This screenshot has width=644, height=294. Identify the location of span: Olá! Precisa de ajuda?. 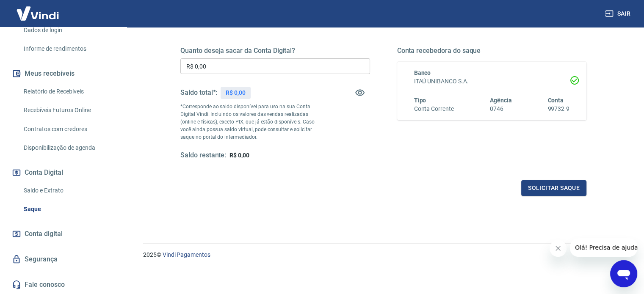
(38, 9).